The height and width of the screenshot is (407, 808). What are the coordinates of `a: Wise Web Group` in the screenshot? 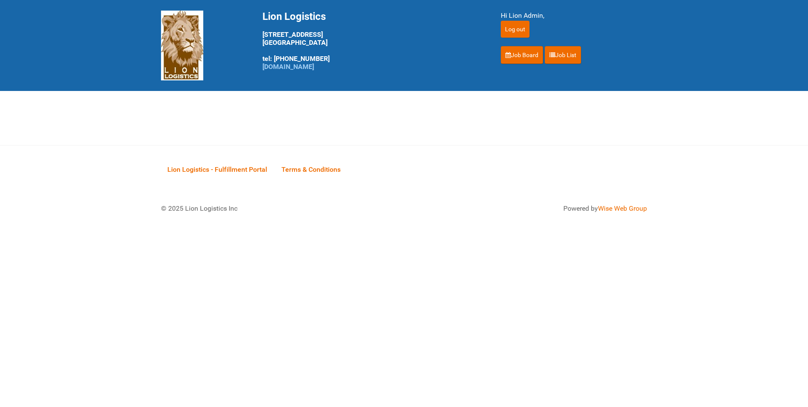 It's located at (623, 208).